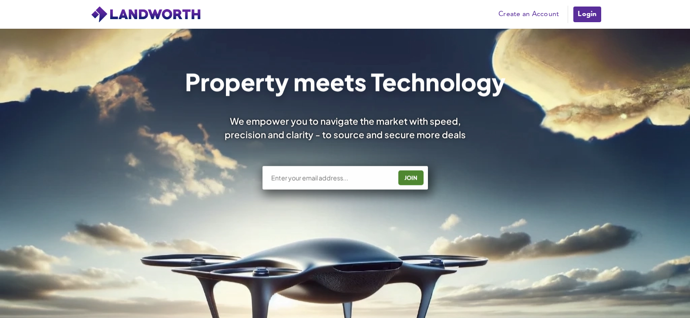 The width and height of the screenshot is (690, 318). I want to click on a: Login, so click(587, 14).